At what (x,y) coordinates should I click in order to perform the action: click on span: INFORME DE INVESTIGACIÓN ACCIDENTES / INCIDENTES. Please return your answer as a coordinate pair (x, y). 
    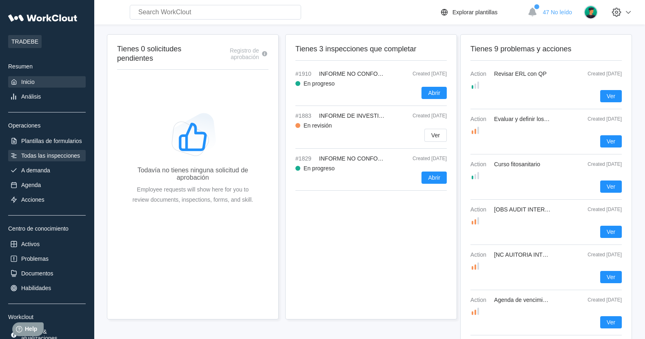
    Looking at the image, I should click on (399, 116).